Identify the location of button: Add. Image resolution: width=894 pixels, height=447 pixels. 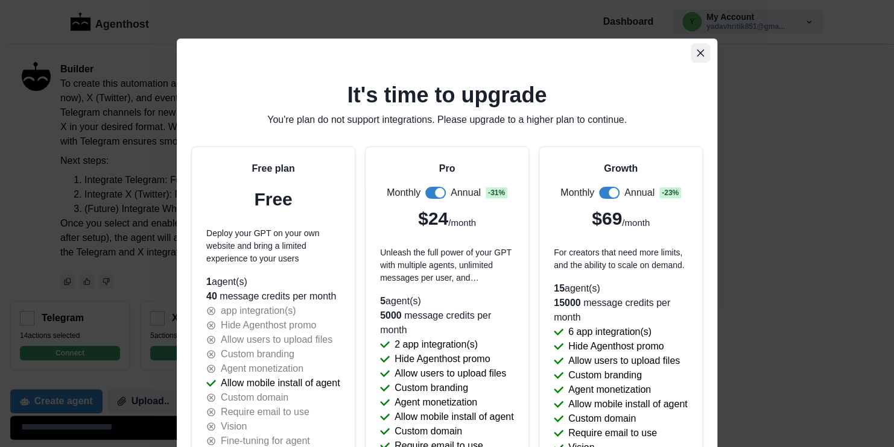
(463, 248).